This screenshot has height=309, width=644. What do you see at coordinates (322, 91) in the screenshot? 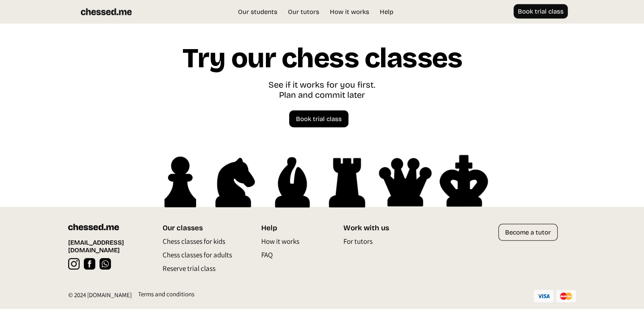
I see `div: See if it works for you first. Plan and commit later` at bounding box center [322, 91].